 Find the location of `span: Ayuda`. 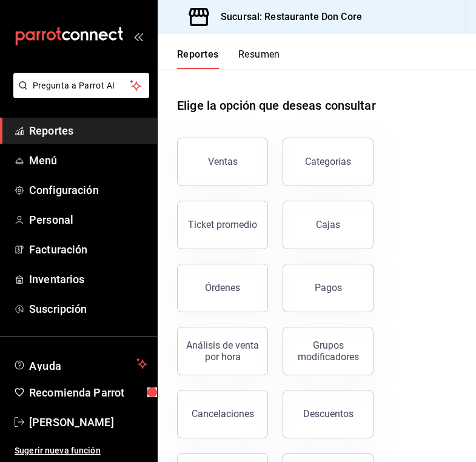

span: Ayuda is located at coordinates (80, 364).